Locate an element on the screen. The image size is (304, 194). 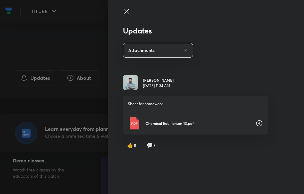
button: Attachments is located at coordinates (158, 50).